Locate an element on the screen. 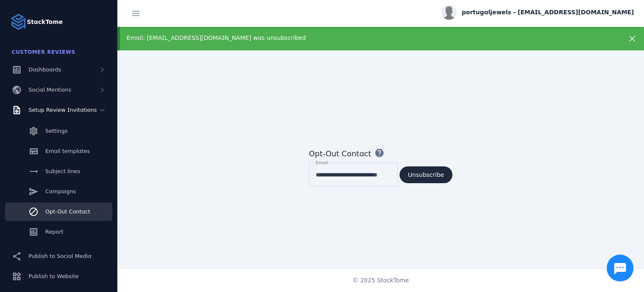  span: Email templates is located at coordinates (67, 151).